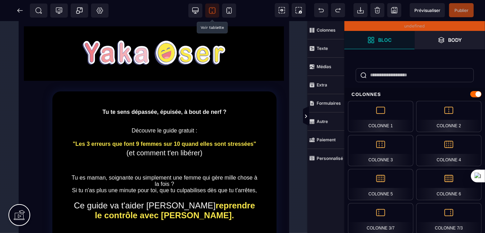 The width and height of the screenshot is (485, 233). Describe the element at coordinates (427, 10) in the screenshot. I see `span: Prévisualiser` at that location.